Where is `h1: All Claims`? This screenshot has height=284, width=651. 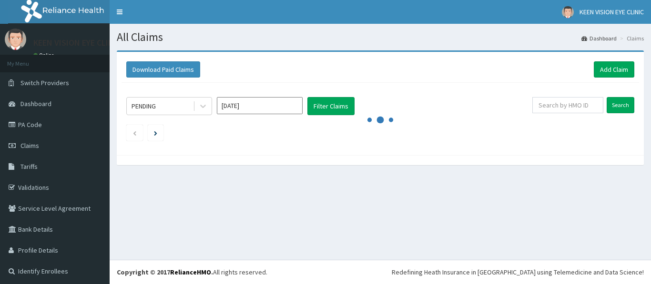 h1: All Claims is located at coordinates (380, 37).